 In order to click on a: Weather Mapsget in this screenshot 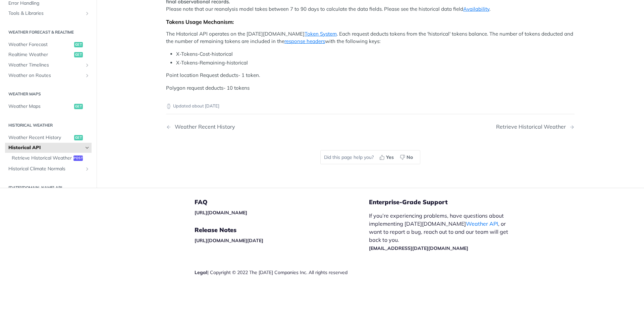, I will do `click(48, 107)`.